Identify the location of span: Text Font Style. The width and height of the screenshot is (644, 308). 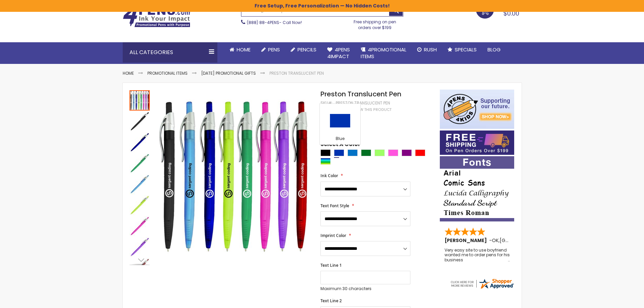
(335, 206).